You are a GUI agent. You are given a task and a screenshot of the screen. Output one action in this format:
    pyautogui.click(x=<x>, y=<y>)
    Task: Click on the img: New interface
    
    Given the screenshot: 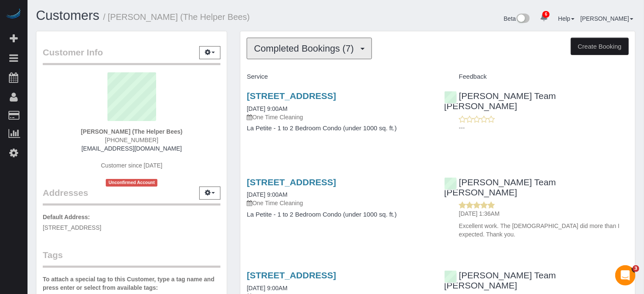 What is the action you would take?
    pyautogui.click(x=523, y=19)
    